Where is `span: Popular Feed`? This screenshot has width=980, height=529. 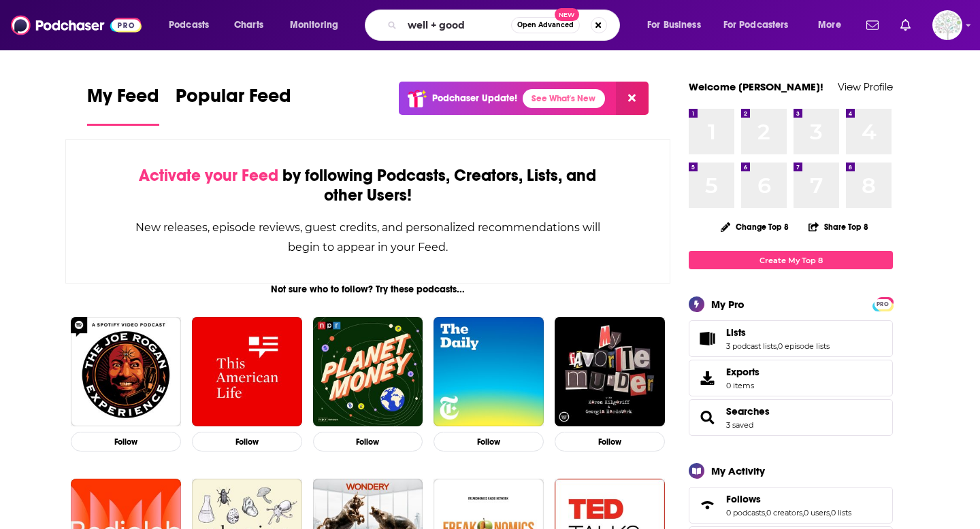 span: Popular Feed is located at coordinates (234, 100).